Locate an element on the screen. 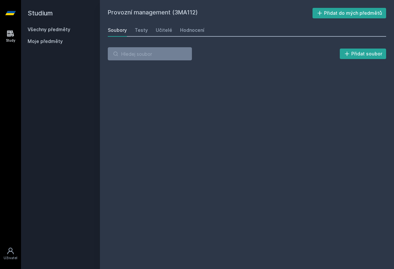  button: Přidat do mých předmětů is located at coordinates (349, 13).